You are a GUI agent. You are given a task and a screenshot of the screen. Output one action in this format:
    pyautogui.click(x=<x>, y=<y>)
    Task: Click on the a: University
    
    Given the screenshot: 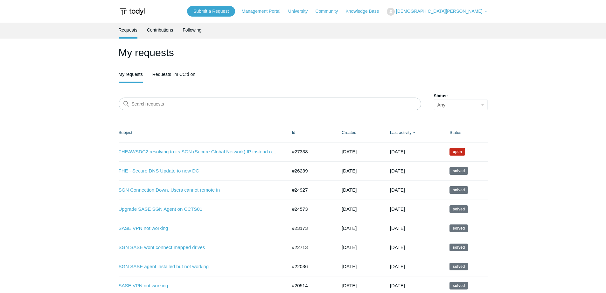 What is the action you would take?
    pyautogui.click(x=301, y=11)
    